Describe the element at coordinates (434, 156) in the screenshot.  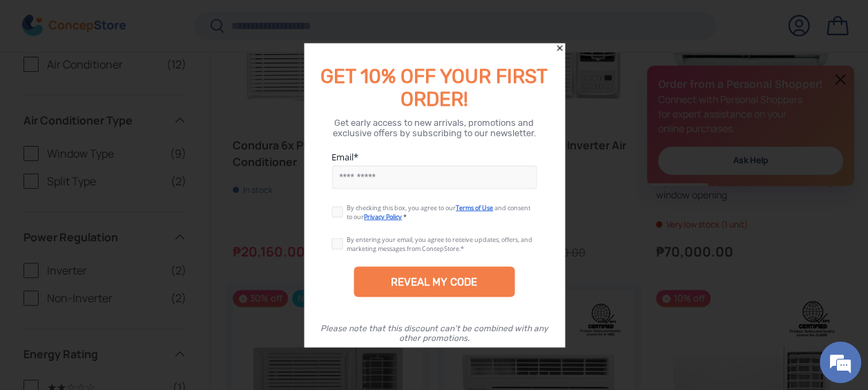
I see `label: Email` at that location.